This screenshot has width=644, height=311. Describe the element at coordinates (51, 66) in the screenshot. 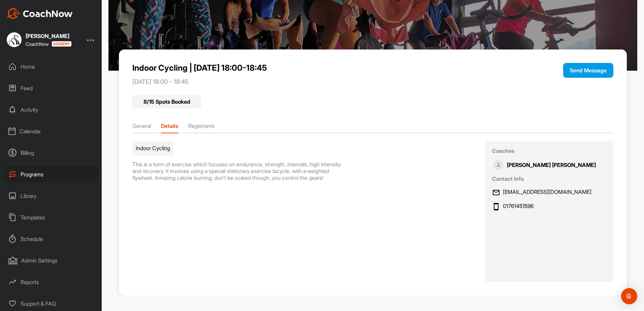

I see `div: Home` at that location.